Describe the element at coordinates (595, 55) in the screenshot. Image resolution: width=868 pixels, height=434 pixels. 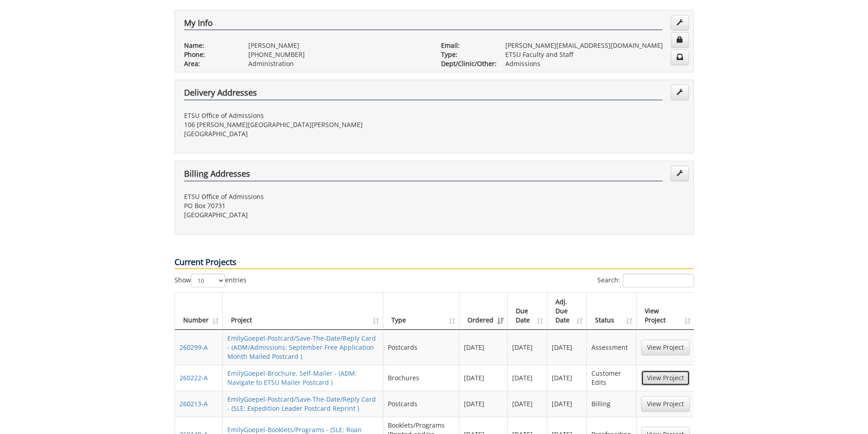
I see `p: ETSU Faculty and Staff` at that location.